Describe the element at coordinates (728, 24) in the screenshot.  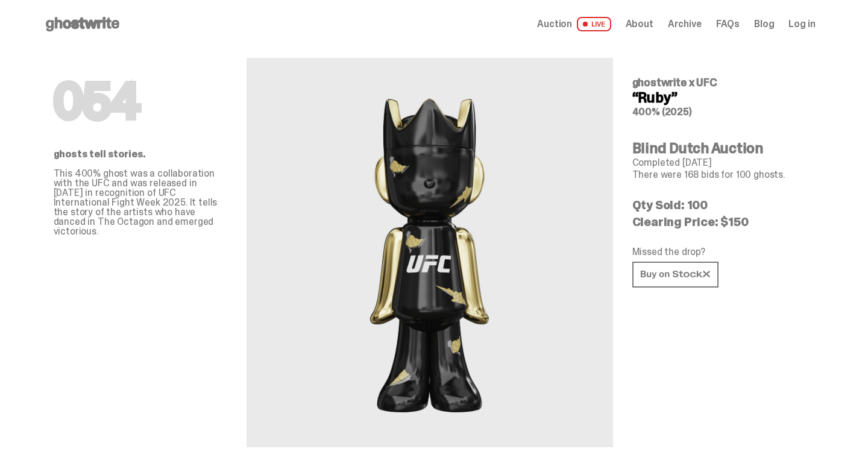
I see `a: FAQs` at that location.